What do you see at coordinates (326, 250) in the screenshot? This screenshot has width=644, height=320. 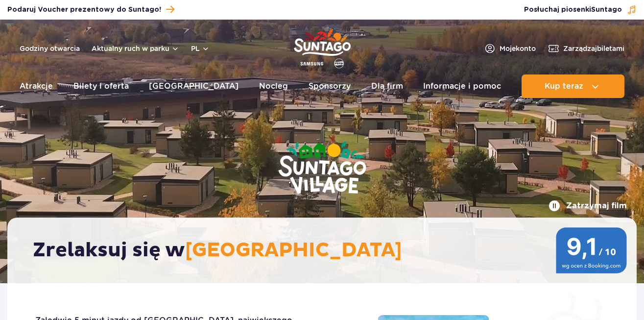 I see `h2: Zrelaksuj się w` at bounding box center [326, 250].